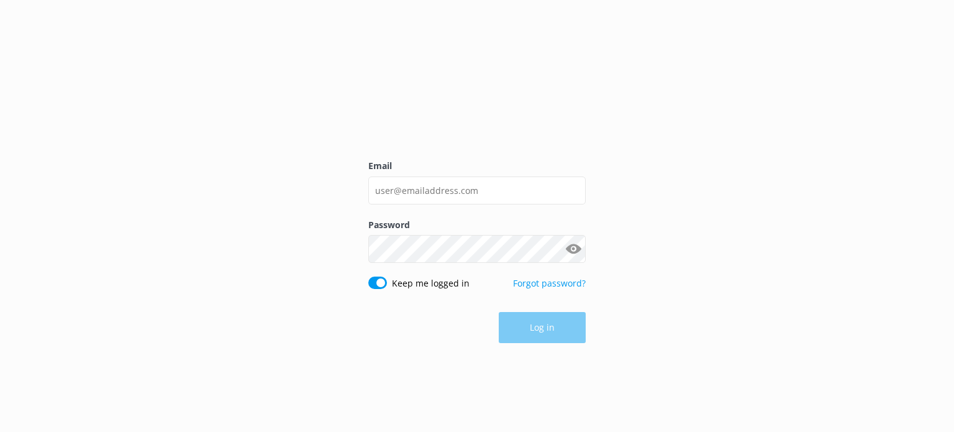 The height and width of the screenshot is (432, 954). Describe the element at coordinates (431, 283) in the screenshot. I see `label: Keep me logged in` at that location.